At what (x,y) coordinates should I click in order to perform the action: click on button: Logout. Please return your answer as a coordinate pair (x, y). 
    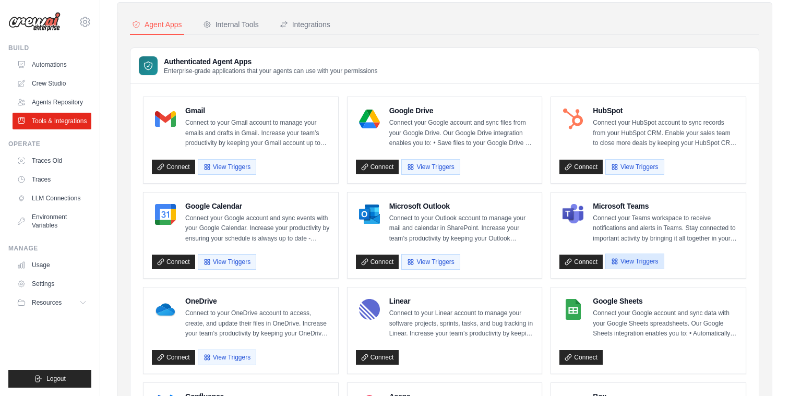
    Looking at the image, I should click on (50, 379).